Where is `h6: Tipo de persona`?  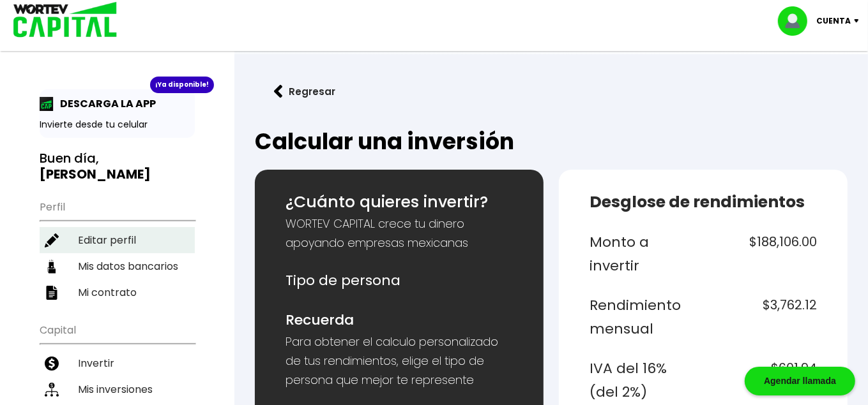
h6: Tipo de persona is located at coordinates (399, 280).